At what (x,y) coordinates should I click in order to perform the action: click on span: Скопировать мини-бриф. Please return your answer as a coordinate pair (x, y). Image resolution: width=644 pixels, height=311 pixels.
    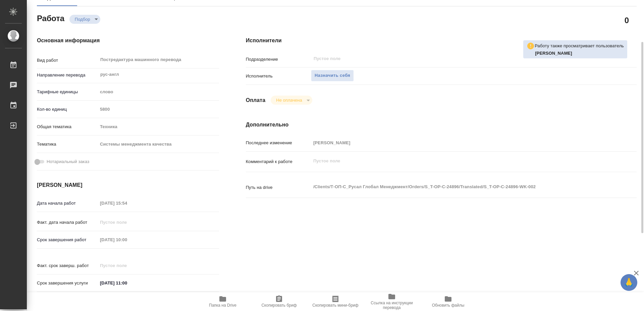
    Looking at the image, I should click on (335, 305).